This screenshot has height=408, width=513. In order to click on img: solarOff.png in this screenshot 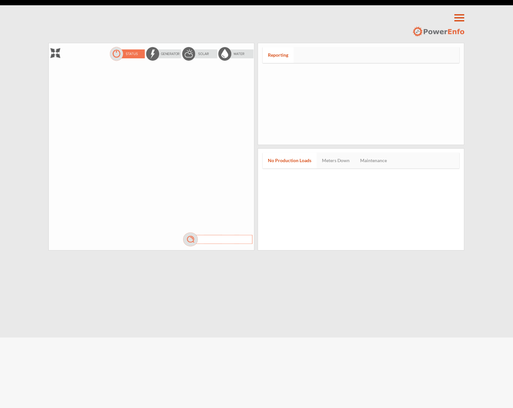, I will do `click(199, 54)`.